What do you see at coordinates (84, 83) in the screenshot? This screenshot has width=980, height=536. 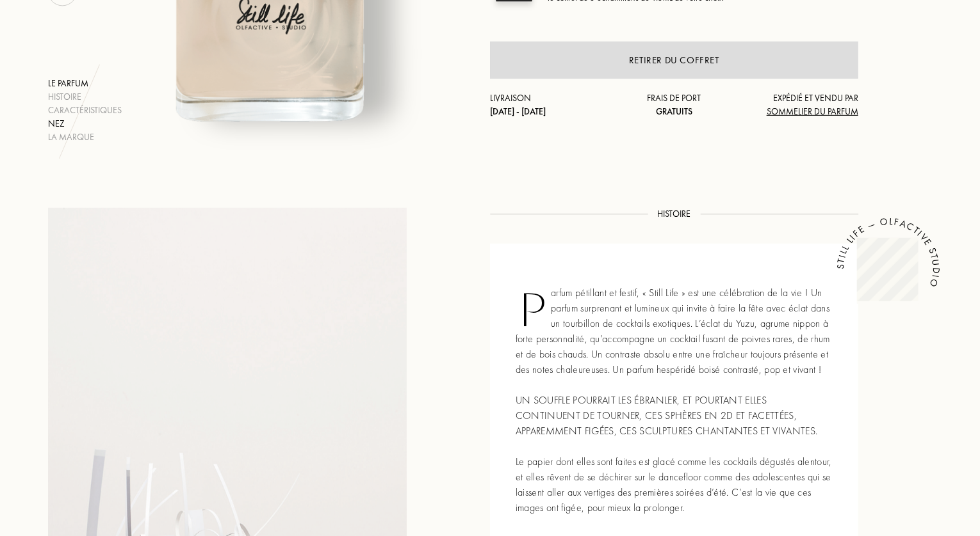 I see `div: Le parfum` at bounding box center [84, 83].